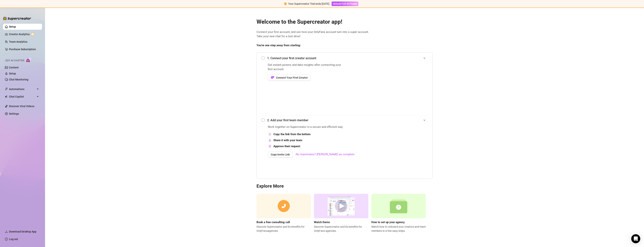 Image resolution: width=644 pixels, height=247 pixels. Describe the element at coordinates (22, 89) in the screenshot. I see `span: Automations` at that location.